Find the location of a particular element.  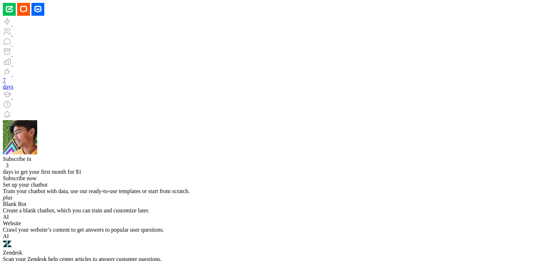

div: 3 is located at coordinates (274, 165).